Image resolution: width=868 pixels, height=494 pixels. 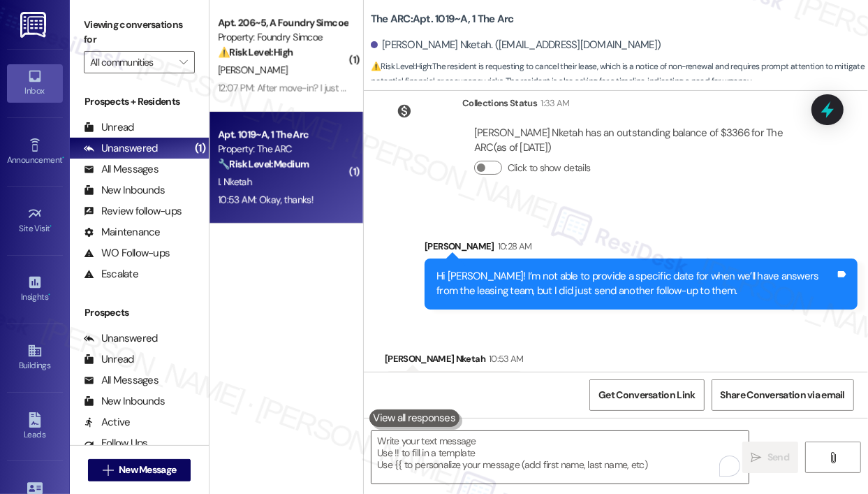 I want to click on div: 10:28 AM, so click(x=513, y=246).